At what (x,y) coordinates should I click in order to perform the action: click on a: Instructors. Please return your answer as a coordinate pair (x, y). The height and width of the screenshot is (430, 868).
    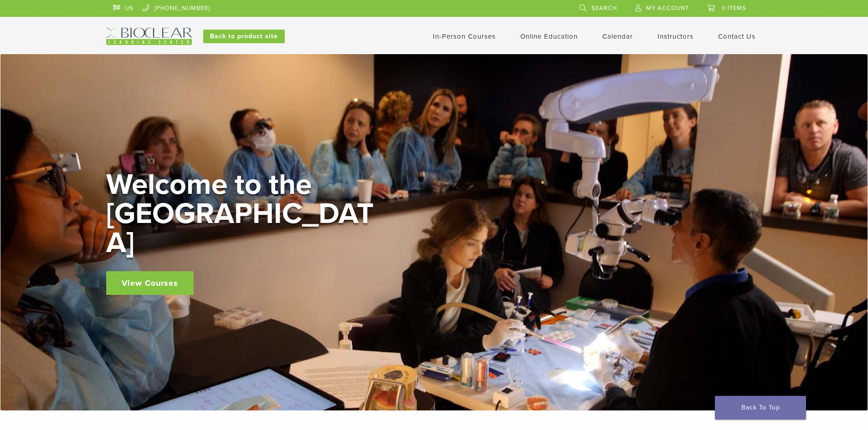
    Looking at the image, I should click on (675, 36).